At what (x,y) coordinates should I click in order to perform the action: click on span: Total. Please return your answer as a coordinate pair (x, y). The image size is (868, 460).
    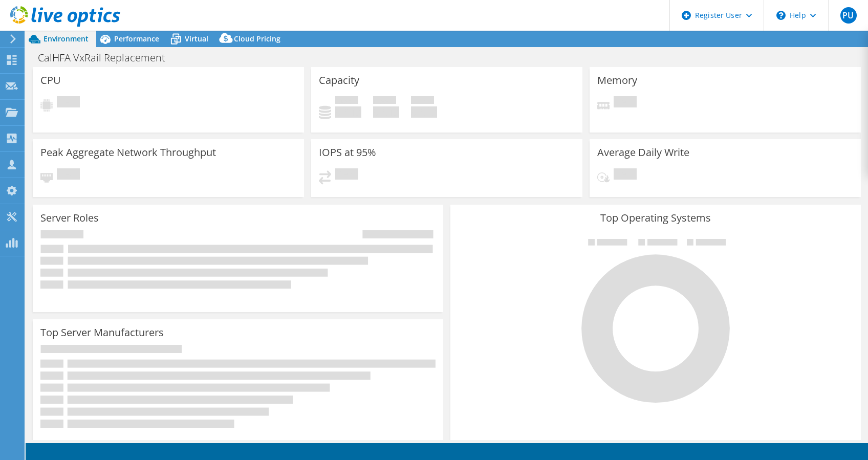
    Looking at the image, I should click on (422, 101).